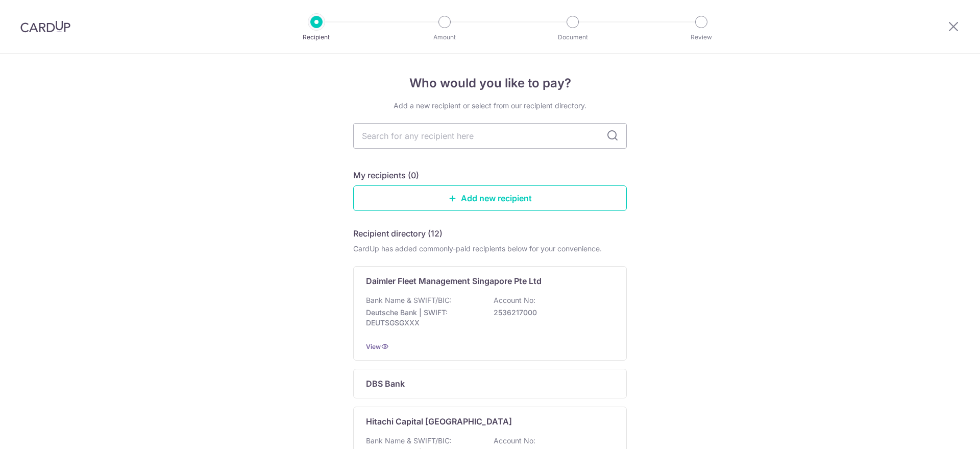 The width and height of the screenshot is (980, 449). What do you see at coordinates (45, 26) in the screenshot?
I see `img: CardUp` at bounding box center [45, 26].